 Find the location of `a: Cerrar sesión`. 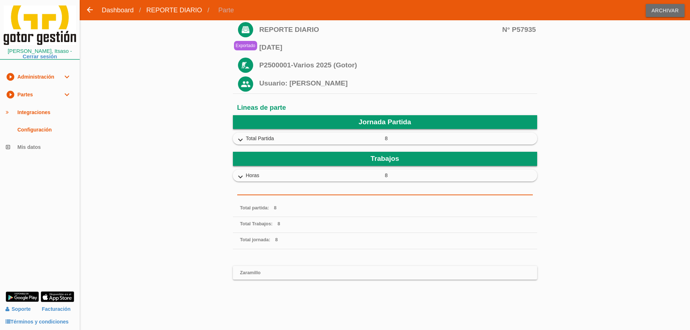

a: Cerrar sesión is located at coordinates (40, 56).